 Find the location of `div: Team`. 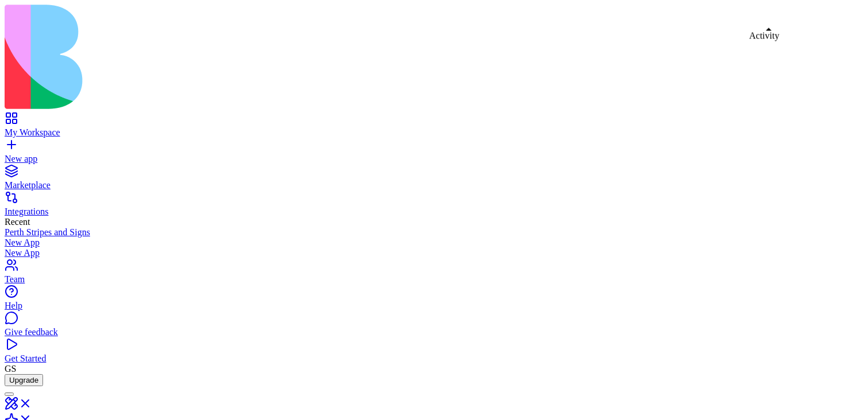

div: Team is located at coordinates (434, 280).